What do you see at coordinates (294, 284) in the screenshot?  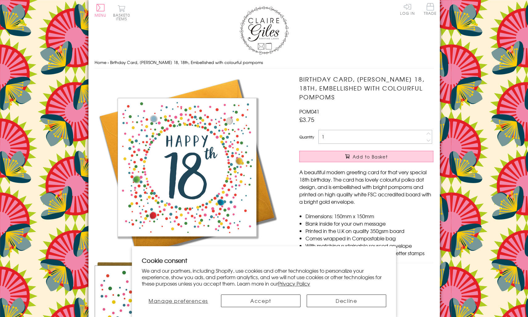 I see `a: Privacy Policy` at bounding box center [294, 284].